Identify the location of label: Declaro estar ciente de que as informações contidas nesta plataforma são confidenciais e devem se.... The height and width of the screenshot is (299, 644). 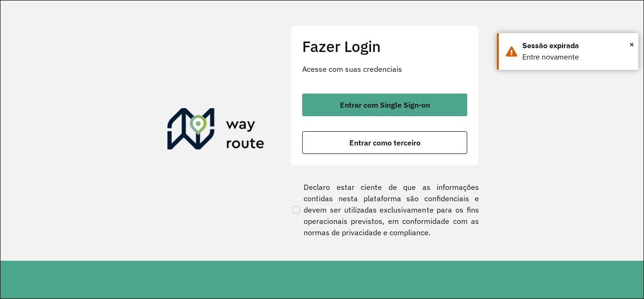
(385, 210).